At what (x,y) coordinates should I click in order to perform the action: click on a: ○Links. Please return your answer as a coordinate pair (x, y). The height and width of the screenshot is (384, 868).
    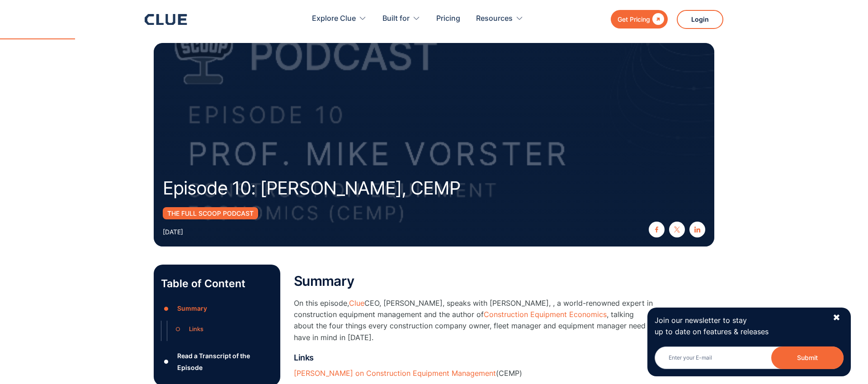
    Looking at the image, I should click on (223, 329).